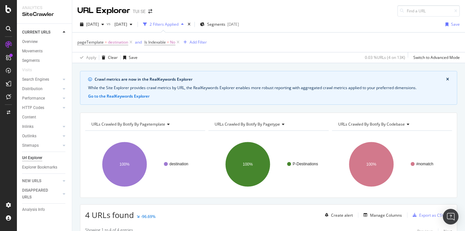  I want to click on span: destination, so click(118, 42).